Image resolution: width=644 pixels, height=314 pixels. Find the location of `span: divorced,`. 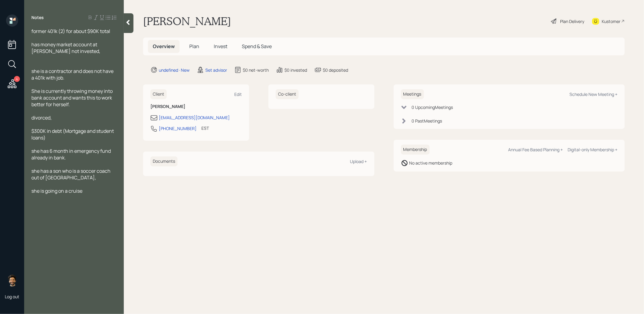

span: divorced, is located at coordinates (41, 118).